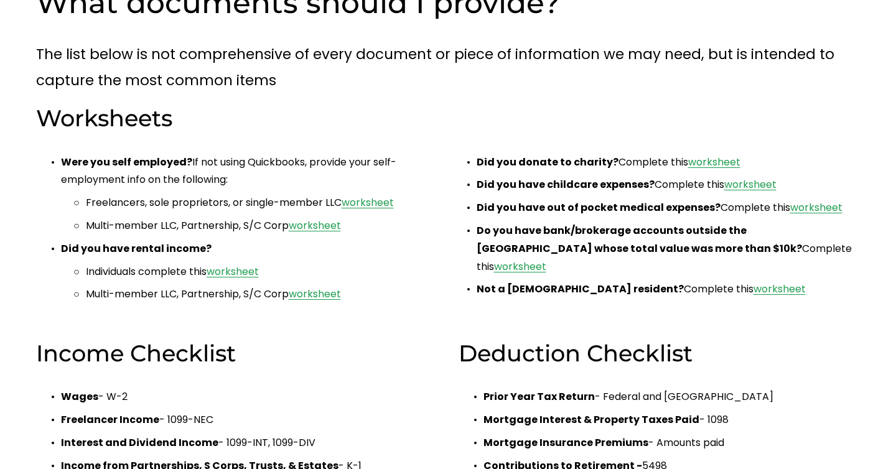  What do you see at coordinates (539, 396) in the screenshot?
I see `strong: Prior Year Tax Return` at bounding box center [539, 396].